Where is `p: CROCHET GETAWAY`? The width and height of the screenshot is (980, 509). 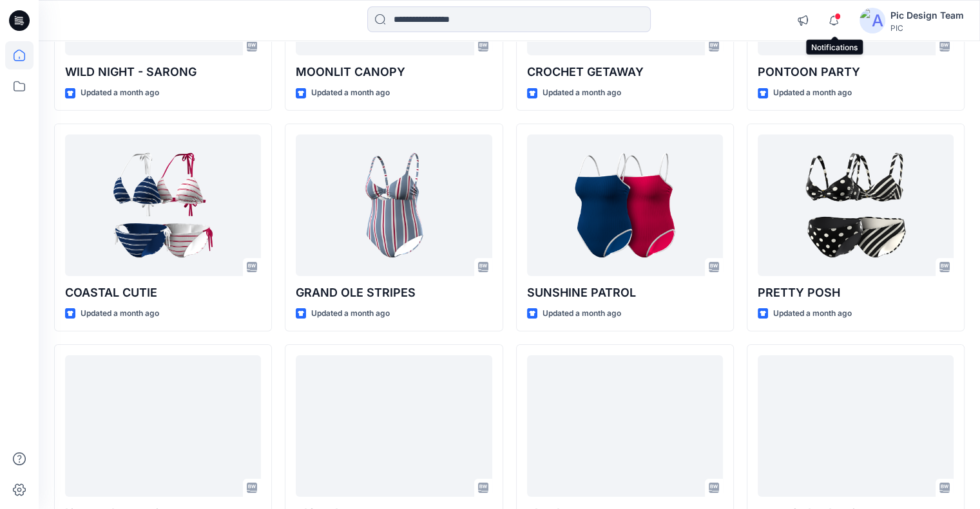
p: CROCHET GETAWAY is located at coordinates (625, 72).